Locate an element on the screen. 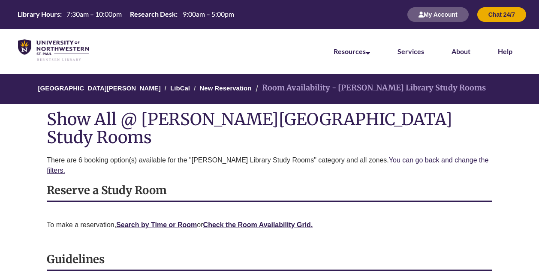  a: New Reservation is located at coordinates (226, 88).